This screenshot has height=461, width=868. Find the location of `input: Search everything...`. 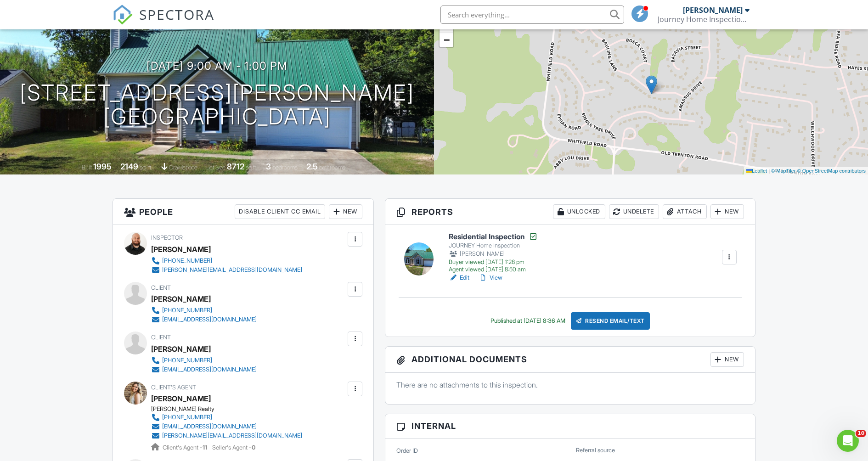

input: Search everything... is located at coordinates (532, 14).